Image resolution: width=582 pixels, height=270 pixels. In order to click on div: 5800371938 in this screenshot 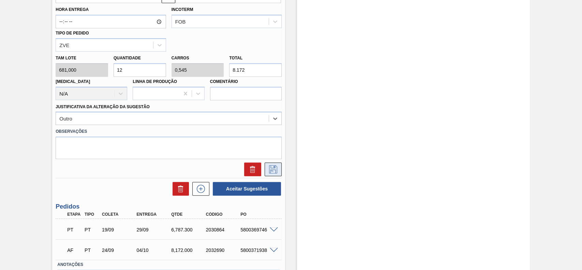, I will do `click(258, 250)`.